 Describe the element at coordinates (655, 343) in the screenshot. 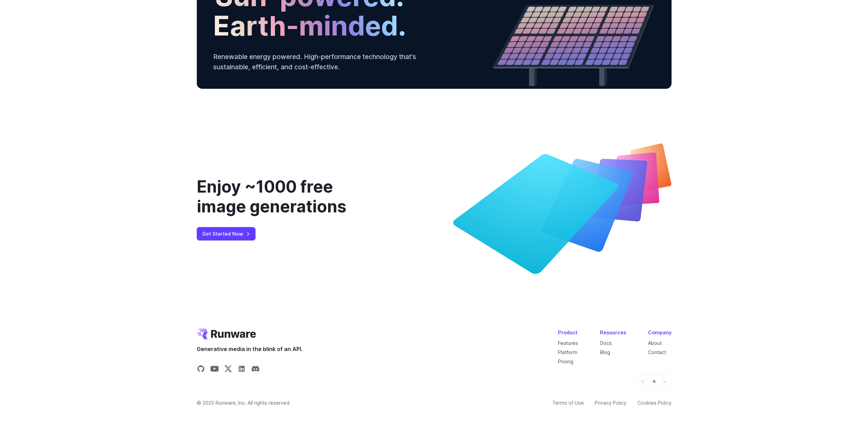

I see `a: About` at that location.